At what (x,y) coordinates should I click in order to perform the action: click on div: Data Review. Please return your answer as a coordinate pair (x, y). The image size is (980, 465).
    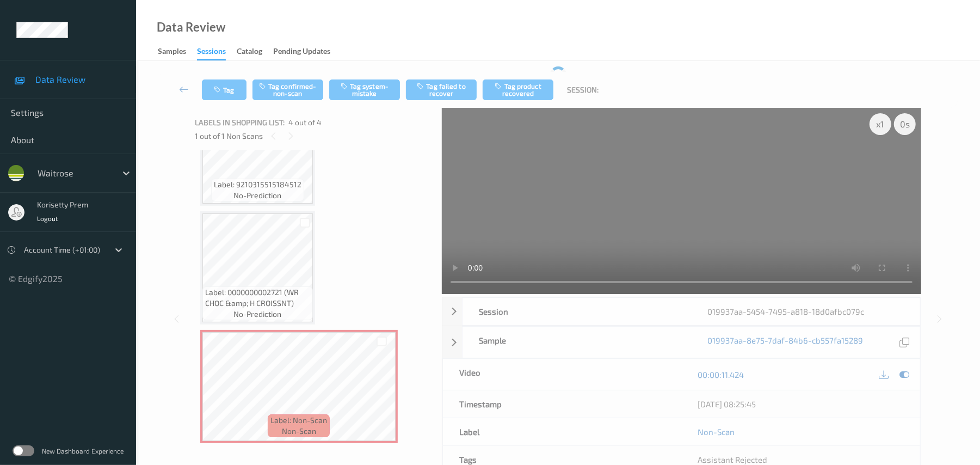
    Looking at the image, I should click on (191, 27).